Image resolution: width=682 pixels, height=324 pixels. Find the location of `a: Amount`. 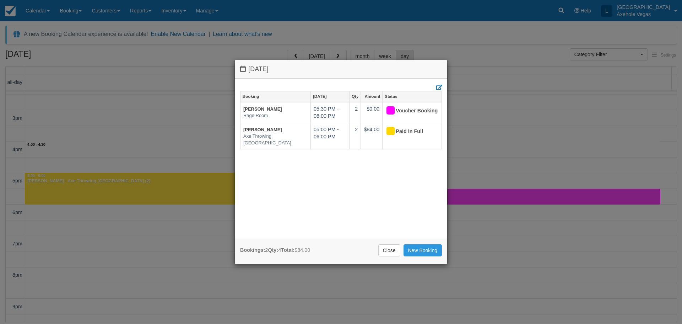

a: Amount is located at coordinates (371, 96).